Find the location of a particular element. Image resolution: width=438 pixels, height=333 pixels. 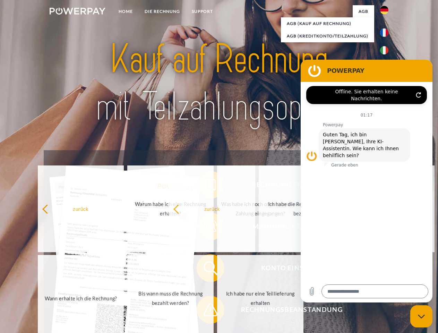

div: Ich habe die Rechnung bereits bezahlt is located at coordinates (302, 209).